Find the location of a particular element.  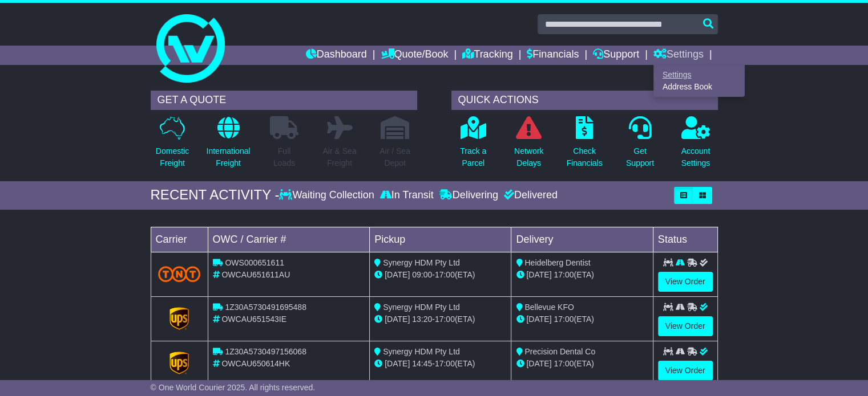

p: Check Financials is located at coordinates (585, 157).